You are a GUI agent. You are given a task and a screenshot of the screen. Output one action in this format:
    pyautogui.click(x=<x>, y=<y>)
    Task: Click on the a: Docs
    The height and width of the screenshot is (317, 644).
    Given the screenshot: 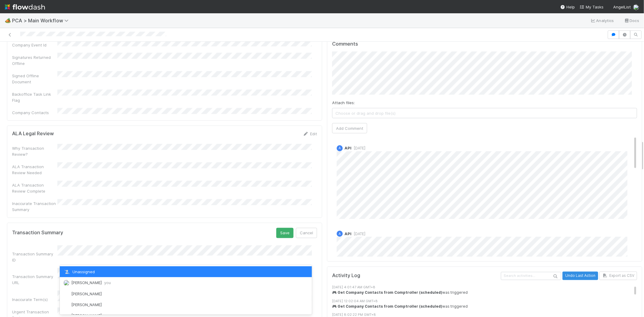 What is the action you would take?
    pyautogui.click(x=631, y=20)
    